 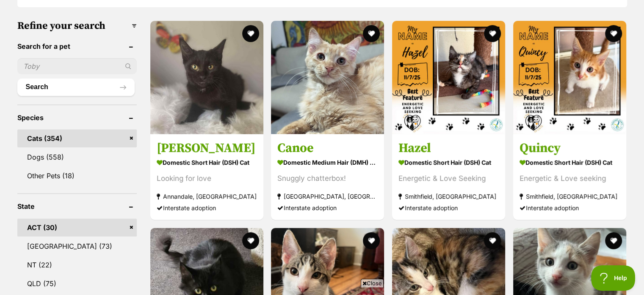 What do you see at coordinates (77, 157) in the screenshot?
I see `a: Dogs (558)` at bounding box center [77, 157].